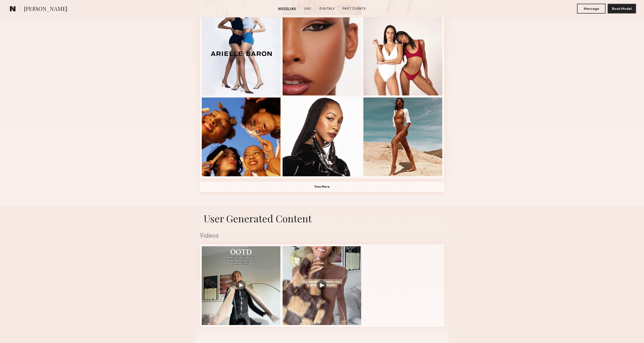  I want to click on a: UGC, so click(308, 9).